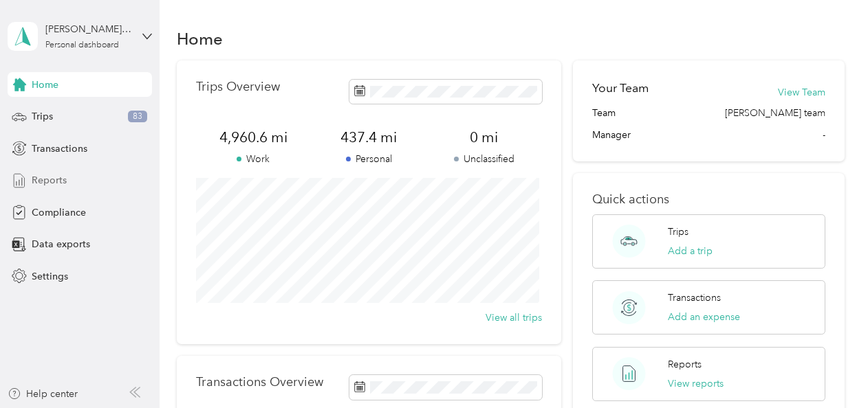 Image resolution: width=868 pixels, height=408 pixels. I want to click on span: Reports, so click(49, 180).